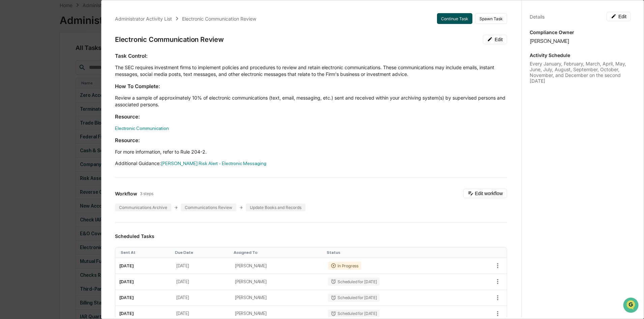 The image size is (644, 319). Describe the element at coordinates (580, 55) in the screenshot. I see `p: Activity Schedule` at that location.